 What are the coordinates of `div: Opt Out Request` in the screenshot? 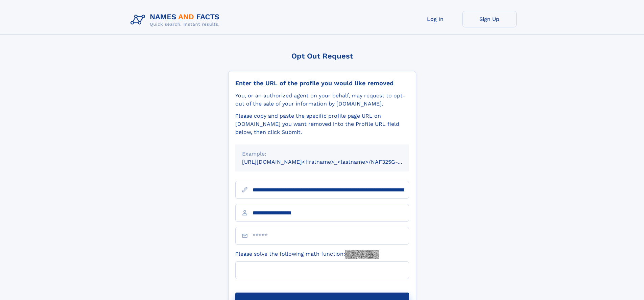 It's located at (322, 56).